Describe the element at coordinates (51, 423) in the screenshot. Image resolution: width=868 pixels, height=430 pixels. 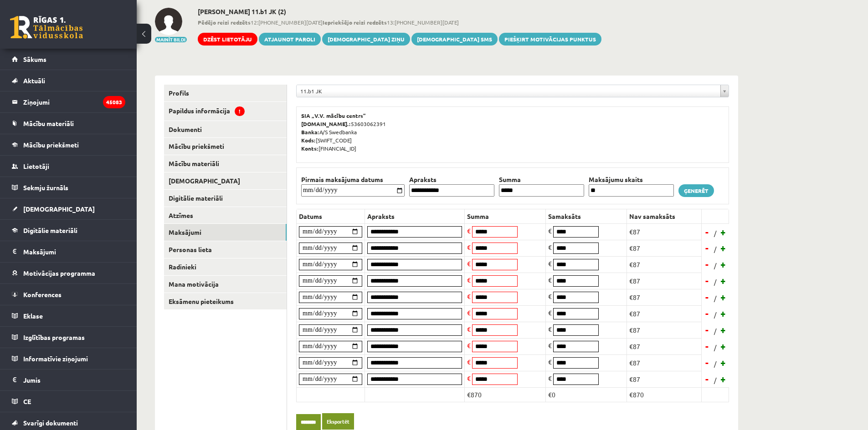
I see `span: Svarīgi dokumenti` at that location.